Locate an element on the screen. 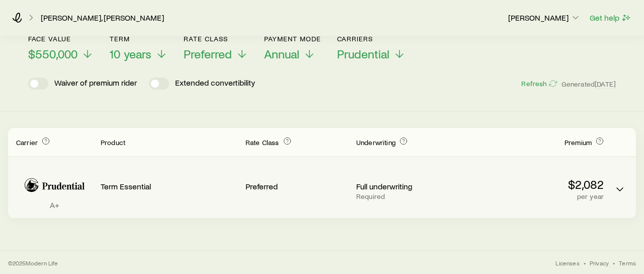  p: Term Essential is located at coordinates (169, 186).